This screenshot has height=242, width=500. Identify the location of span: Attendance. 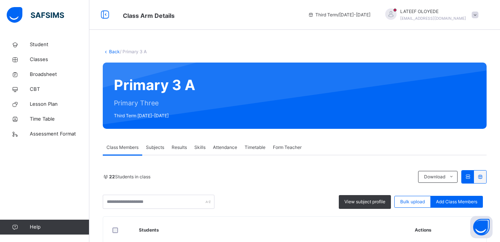
(225, 148).